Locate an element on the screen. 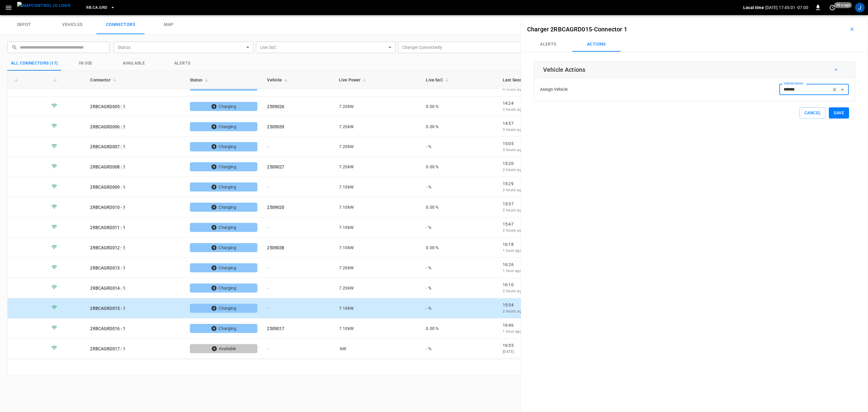 The image size is (868, 412). p: 15:05 is located at coordinates (557, 144).